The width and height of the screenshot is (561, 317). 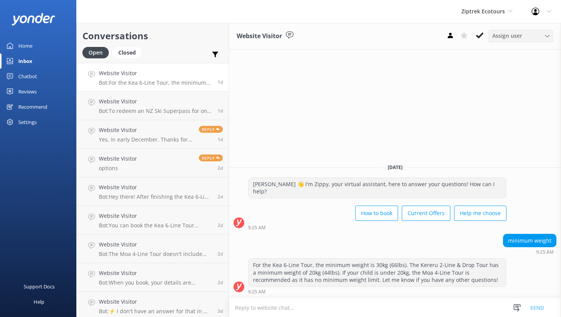 I want to click on div: Assign User, so click(x=521, y=36).